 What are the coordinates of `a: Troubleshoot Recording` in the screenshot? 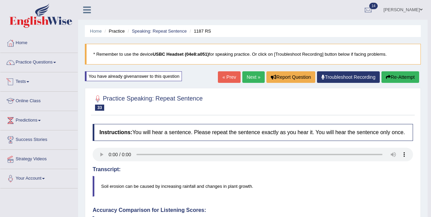 It's located at (349, 77).